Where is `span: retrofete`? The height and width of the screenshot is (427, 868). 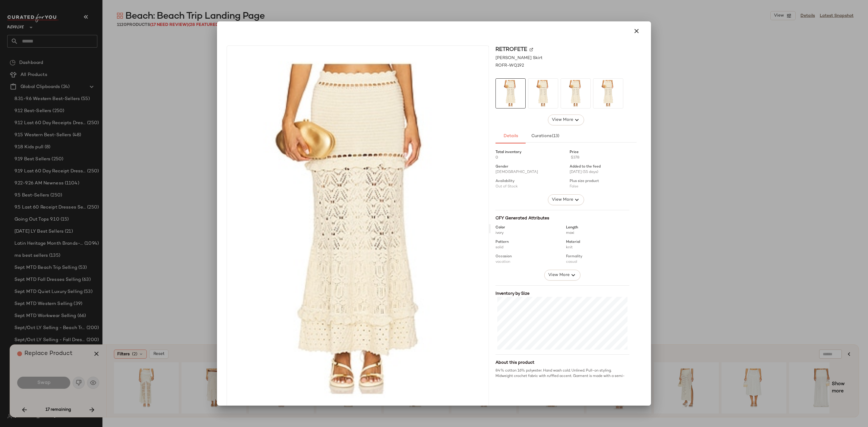 span: retrofete is located at coordinates (511, 50).